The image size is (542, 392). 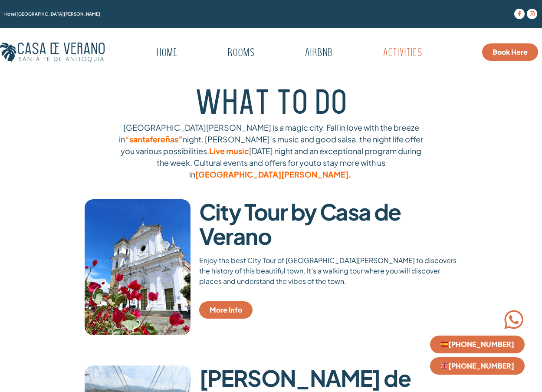 I want to click on span: “santafereñas”, so click(x=153, y=139).